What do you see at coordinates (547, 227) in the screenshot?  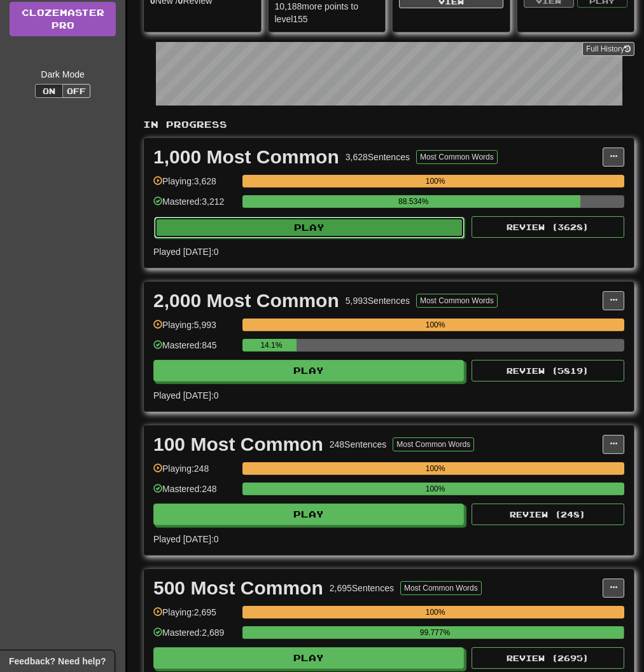 I see `button: Review (3628)` at bounding box center [547, 227].